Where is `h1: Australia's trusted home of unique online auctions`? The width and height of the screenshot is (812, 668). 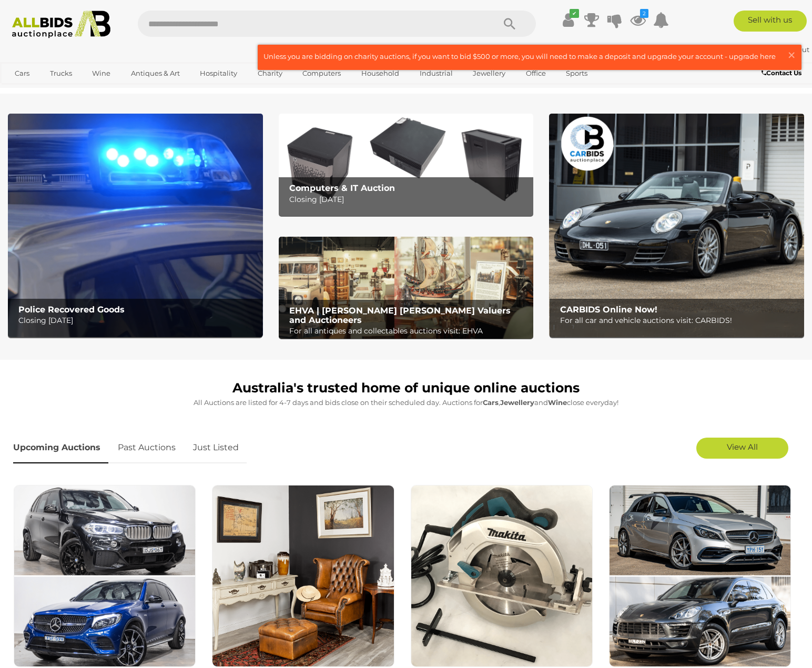 h1: Australia's trusted home of unique online auctions is located at coordinates (406, 389).